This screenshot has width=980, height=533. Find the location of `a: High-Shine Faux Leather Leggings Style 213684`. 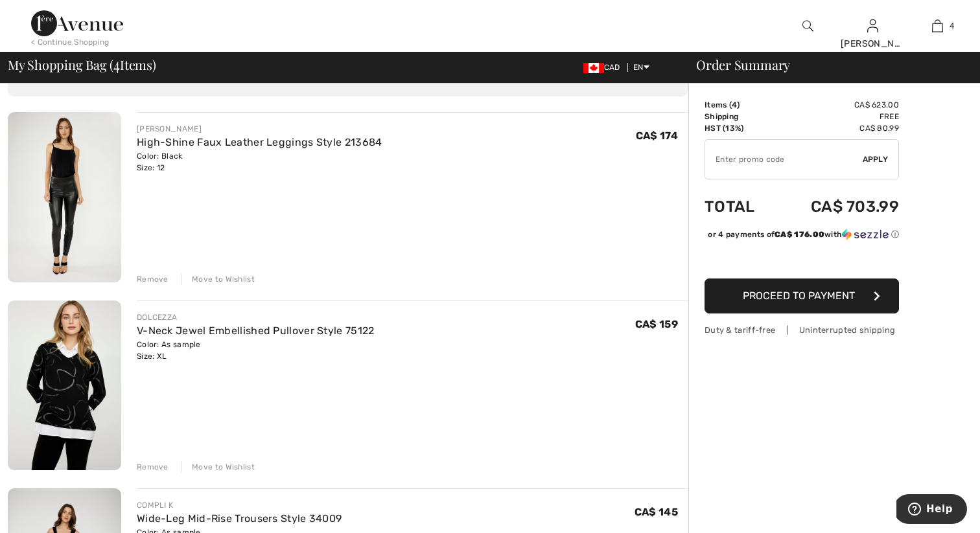

a: High-Shine Faux Leather Leggings Style 213684 is located at coordinates (260, 142).